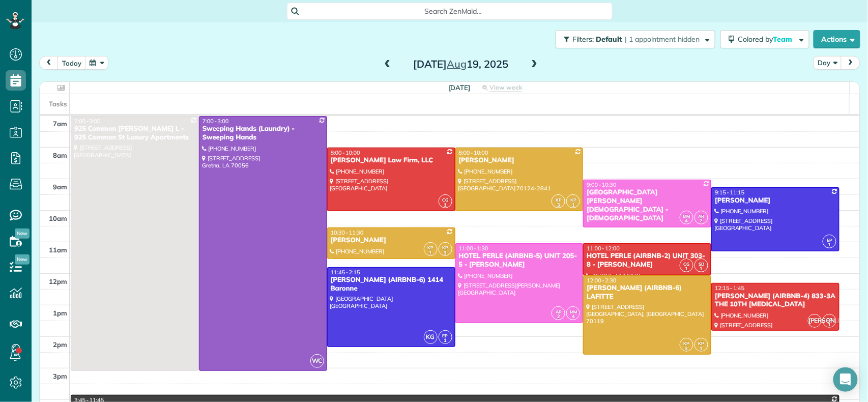 Image resolution: width=868 pixels, height=402 pixels. What do you see at coordinates (602, 248) in the screenshot?
I see `span: 11:00 - 12:00` at bounding box center [602, 248].